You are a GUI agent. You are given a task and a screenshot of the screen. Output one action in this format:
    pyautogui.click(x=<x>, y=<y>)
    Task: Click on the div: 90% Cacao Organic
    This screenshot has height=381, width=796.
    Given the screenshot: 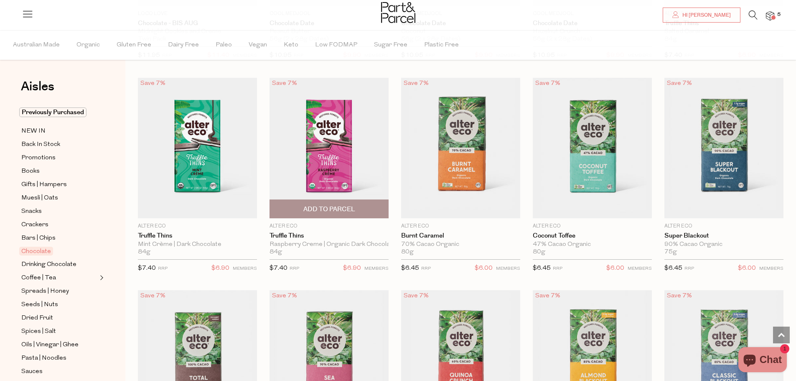 What is the action you would take?
    pyautogui.click(x=724, y=245)
    